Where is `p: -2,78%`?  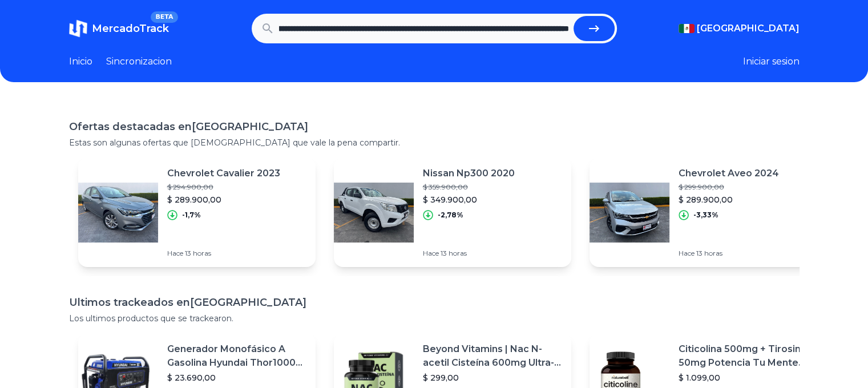
p: -2,78% is located at coordinates (451, 215).